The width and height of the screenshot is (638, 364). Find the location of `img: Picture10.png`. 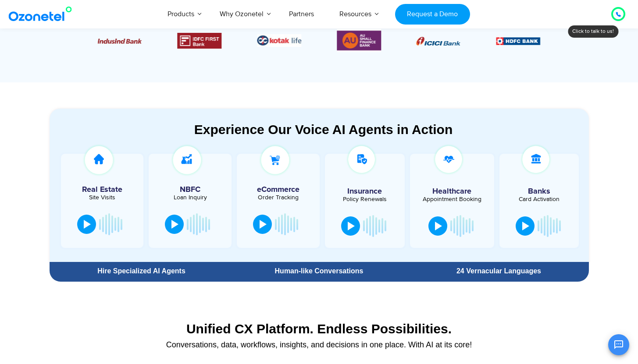

img: Picture10.png is located at coordinates (119, 41).